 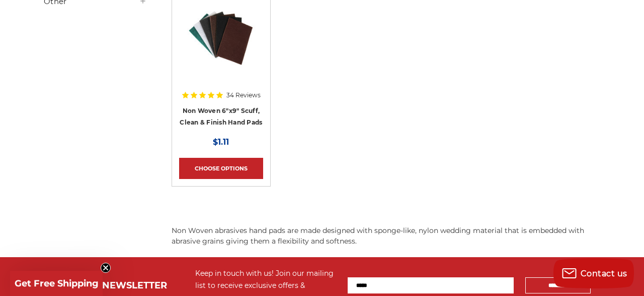 What do you see at coordinates (604, 273) in the screenshot?
I see `span: Contact us` at bounding box center [604, 273].